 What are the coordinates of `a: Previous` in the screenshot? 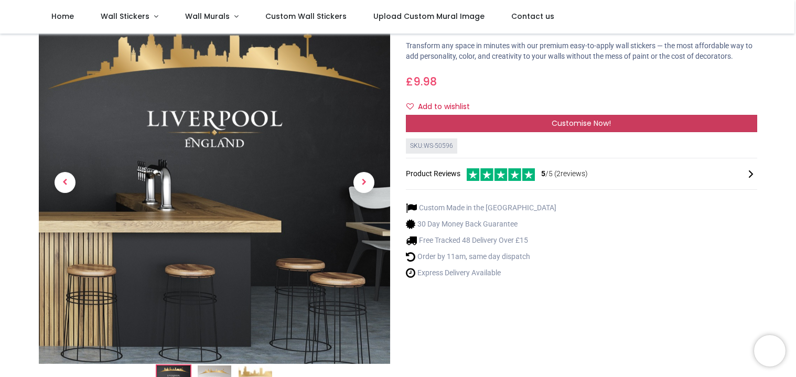 It's located at (65, 182).